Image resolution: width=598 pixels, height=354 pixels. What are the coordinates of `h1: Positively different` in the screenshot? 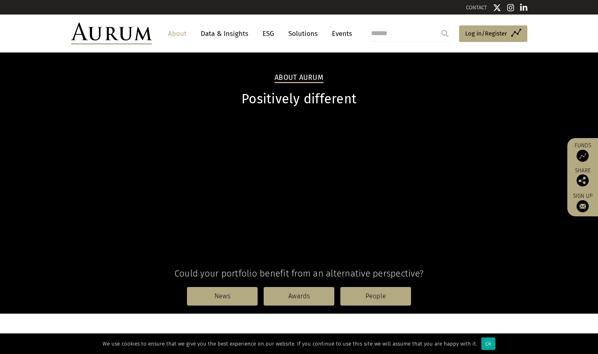 It's located at (299, 99).